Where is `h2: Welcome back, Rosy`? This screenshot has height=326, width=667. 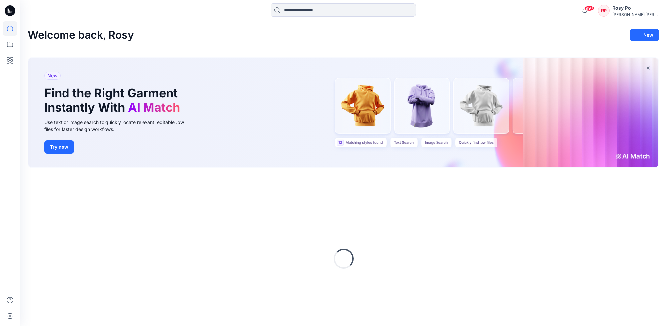
h2: Welcome back, Rosy is located at coordinates (81, 35).